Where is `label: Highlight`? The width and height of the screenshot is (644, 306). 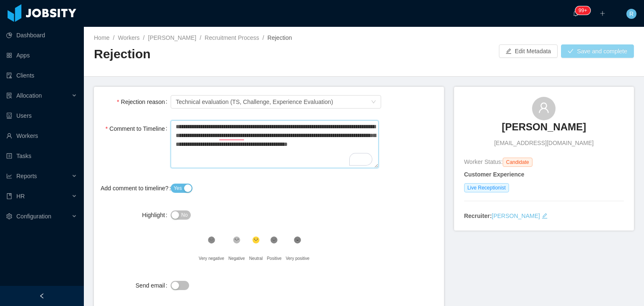
label: Highlight is located at coordinates (157, 215).